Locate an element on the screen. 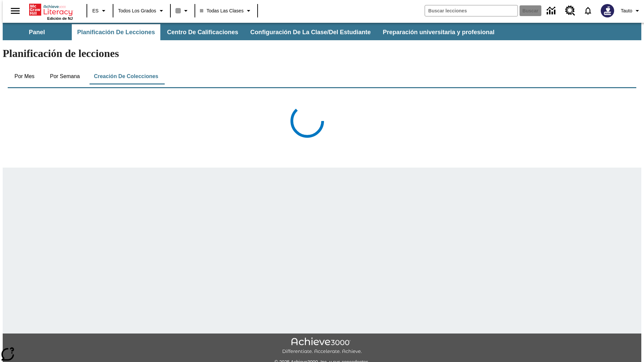  a: Portada is located at coordinates (51, 9).